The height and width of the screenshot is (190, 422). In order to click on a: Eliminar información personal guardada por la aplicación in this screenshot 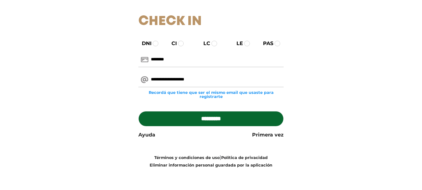, I will do `click(211, 165)`.